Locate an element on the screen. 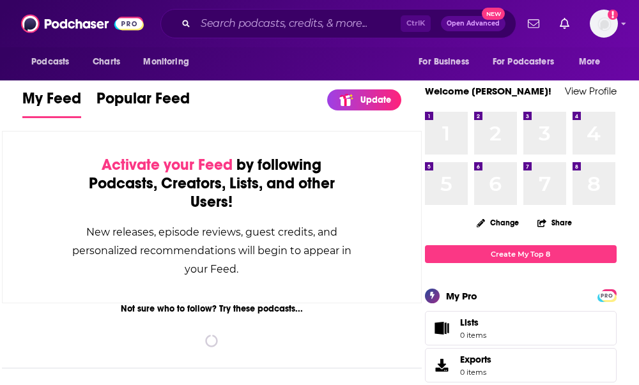 Image resolution: width=639 pixels, height=385 pixels. span: Monitoring is located at coordinates (166, 62).